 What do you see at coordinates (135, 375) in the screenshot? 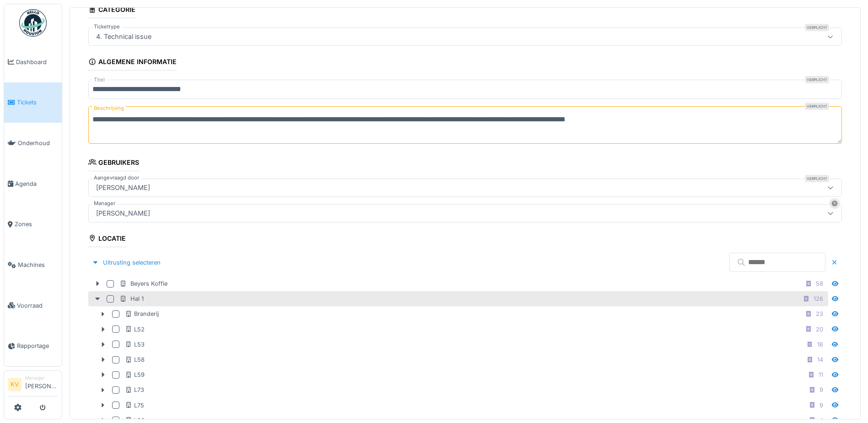
I see `div: L59` at bounding box center [135, 375].